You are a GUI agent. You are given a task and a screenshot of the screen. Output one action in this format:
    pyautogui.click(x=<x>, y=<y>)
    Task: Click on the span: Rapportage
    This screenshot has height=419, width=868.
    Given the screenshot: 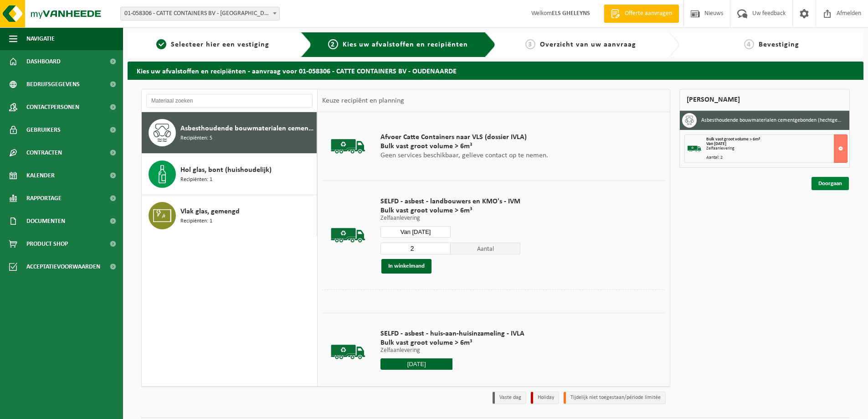 What is the action you would take?
    pyautogui.click(x=43, y=198)
    